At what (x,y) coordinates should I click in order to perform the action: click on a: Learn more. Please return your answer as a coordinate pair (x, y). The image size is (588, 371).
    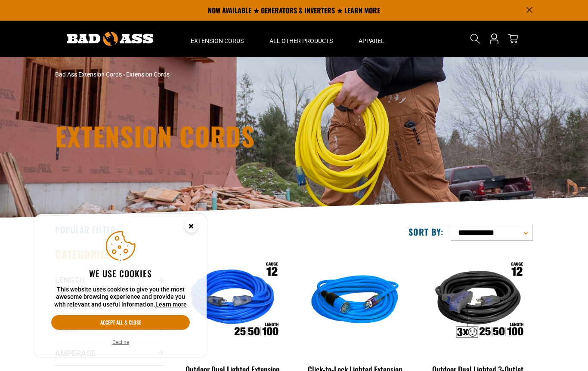
    Looking at the image, I should click on (171, 305).